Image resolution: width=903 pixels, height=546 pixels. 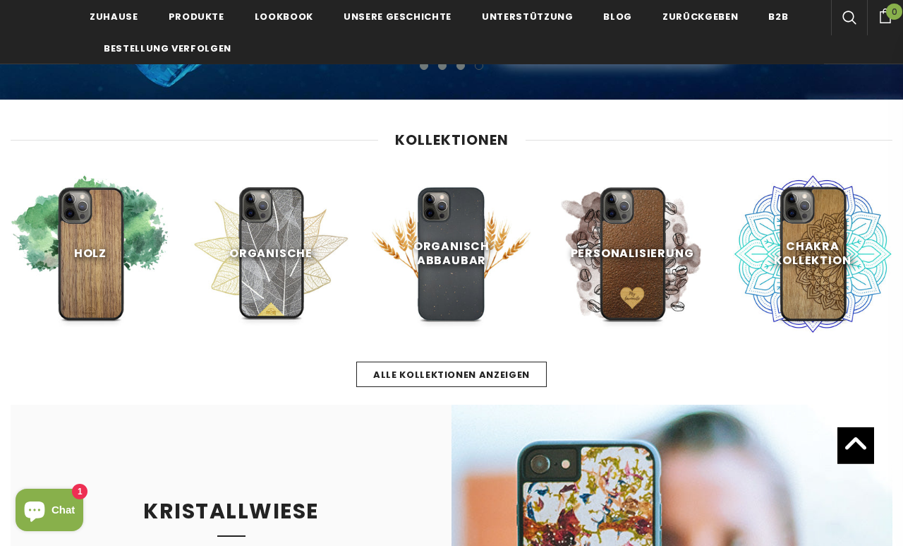 I want to click on span: B2B, so click(x=778, y=16).